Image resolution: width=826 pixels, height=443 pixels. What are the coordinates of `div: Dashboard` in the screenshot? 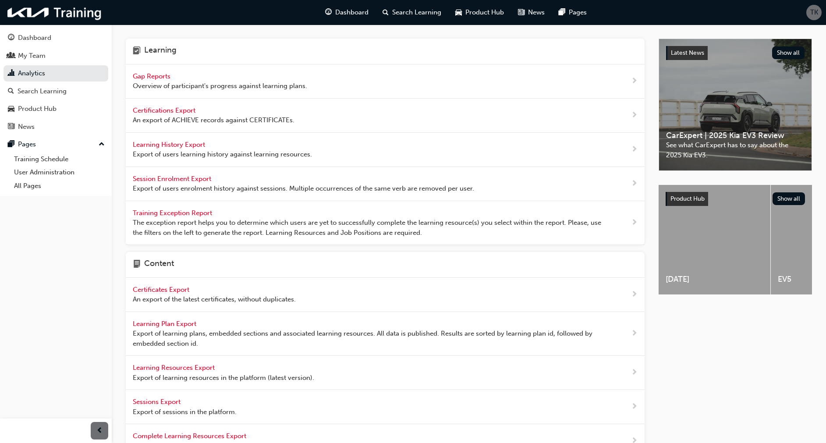 It's located at (35, 38).